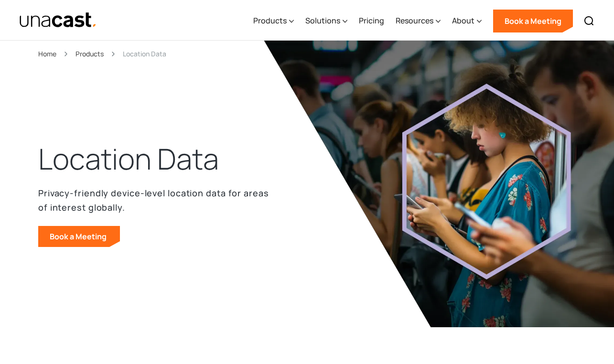 This screenshot has width=614, height=364. What do you see at coordinates (47, 53) in the screenshot?
I see `div: Home` at bounding box center [47, 53].